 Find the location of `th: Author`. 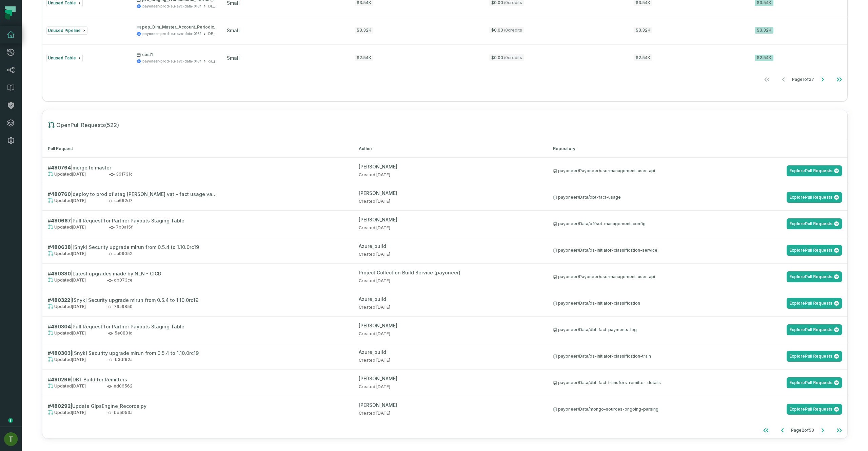

th: Author is located at coordinates (451, 149).